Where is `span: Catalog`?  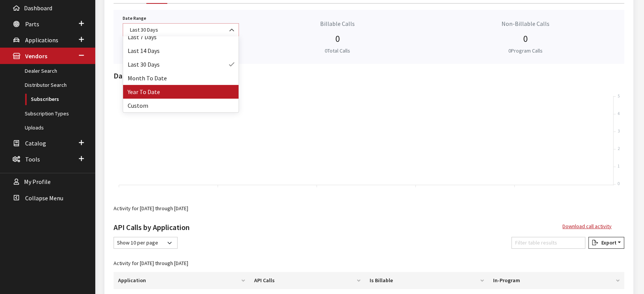 span: Catalog is located at coordinates (35, 143).